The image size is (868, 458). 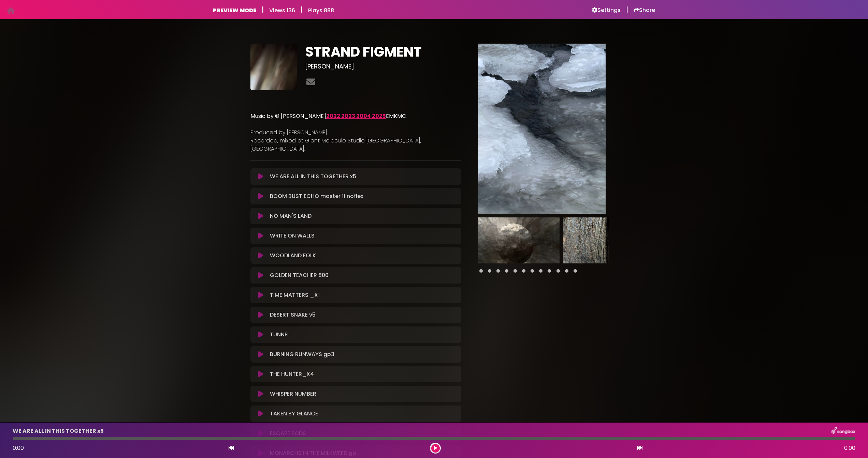 What do you see at coordinates (604, 240) in the screenshot?
I see `img: xJ6AjNaNS5q5zrf3RJE9` at bounding box center [604, 240].